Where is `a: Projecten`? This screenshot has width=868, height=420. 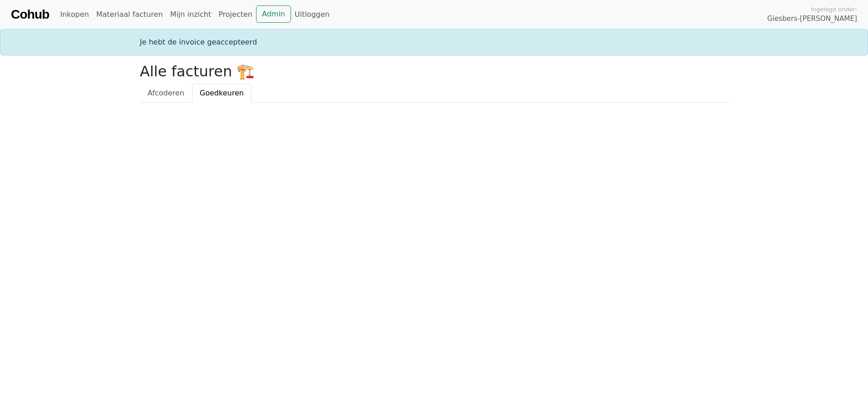 a: Projecten is located at coordinates (235, 14).